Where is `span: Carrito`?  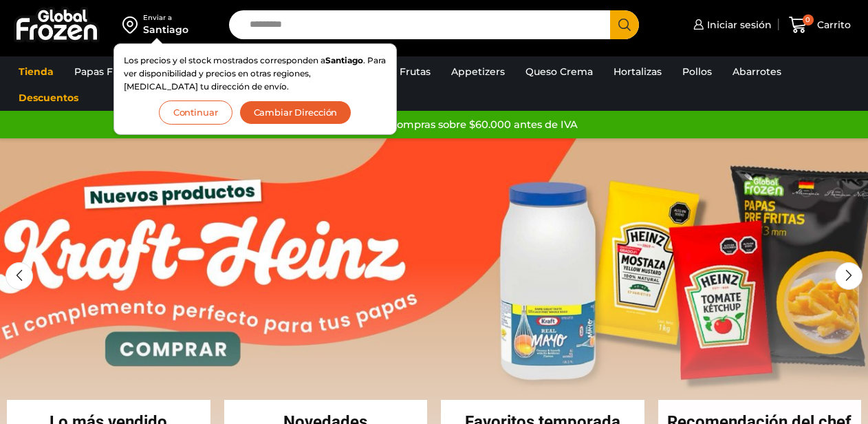
span: Carrito is located at coordinates (832, 24).